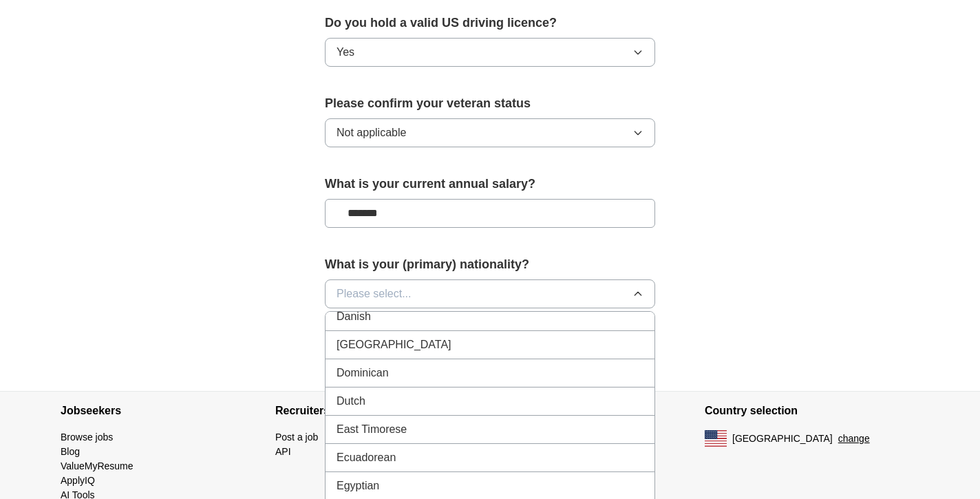 This screenshot has height=499, width=980. Describe the element at coordinates (490, 22) in the screenshot. I see `label: Do you hold a valid US driving licence?` at that location.